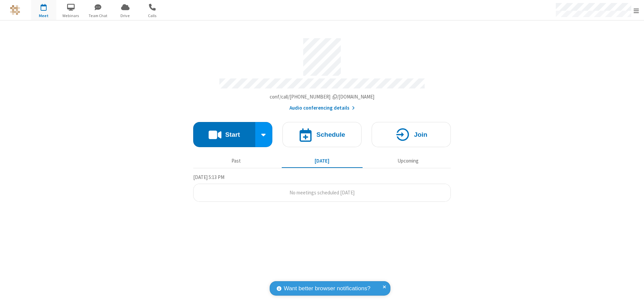  What do you see at coordinates (264, 135) in the screenshot?
I see `div: Start conference options` at bounding box center [264, 135].